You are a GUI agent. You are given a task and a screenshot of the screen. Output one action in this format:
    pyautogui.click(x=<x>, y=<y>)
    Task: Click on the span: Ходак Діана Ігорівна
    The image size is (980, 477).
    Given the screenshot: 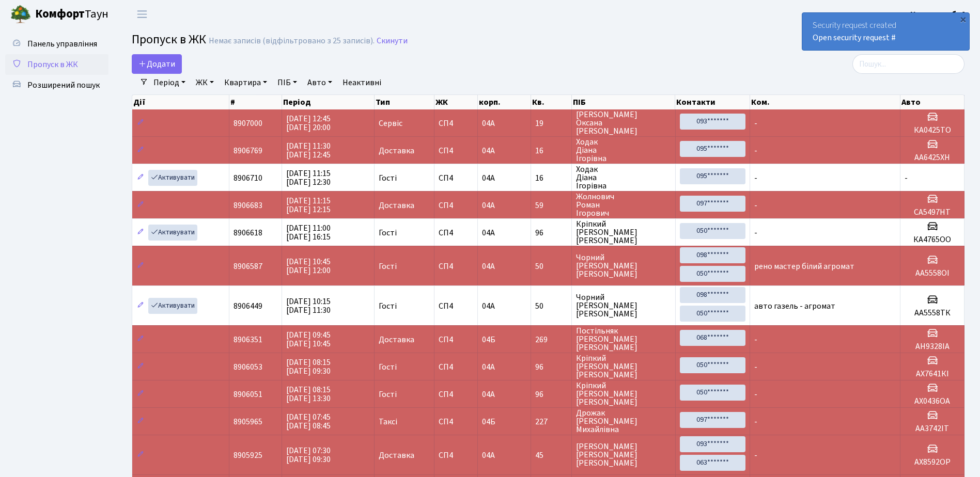 What is the action you would take?
    pyautogui.click(x=623, y=150)
    